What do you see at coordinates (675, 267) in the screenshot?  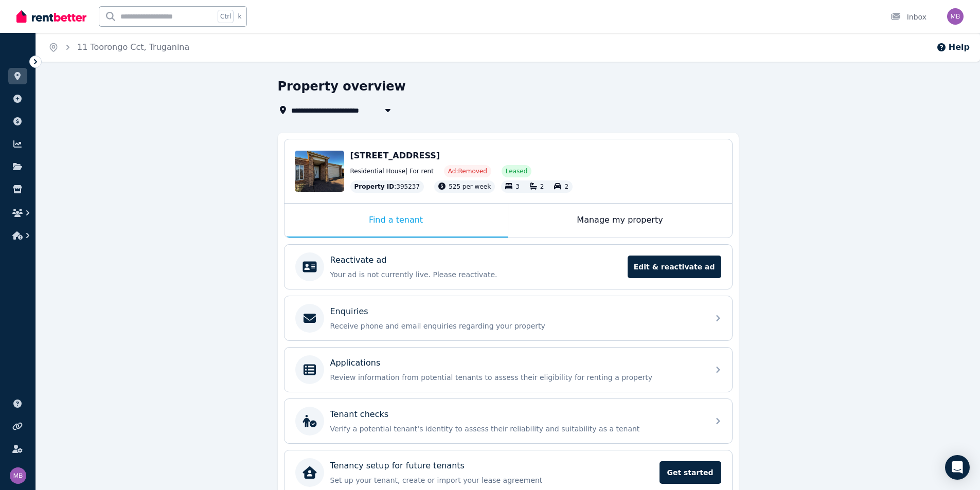 I see `span: Edit & reactivate ad` at bounding box center [675, 267].